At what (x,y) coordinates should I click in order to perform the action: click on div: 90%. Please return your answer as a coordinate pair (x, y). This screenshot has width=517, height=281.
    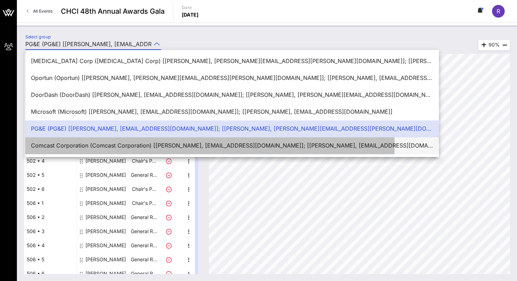
    Looking at the image, I should click on (494, 45).